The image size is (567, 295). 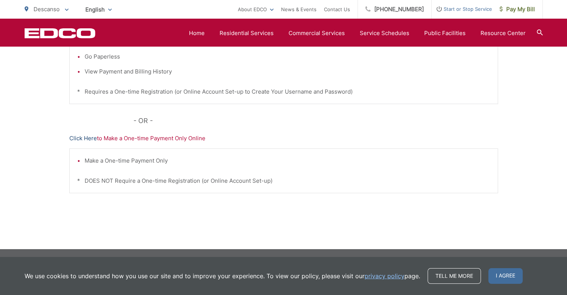 I want to click on li: Make a One-time Payment Only, so click(x=288, y=161).